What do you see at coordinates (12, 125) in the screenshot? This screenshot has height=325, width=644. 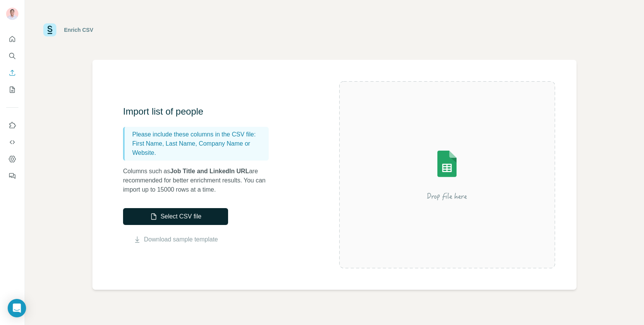 I see `button: Use Surfe on LinkedIn` at bounding box center [12, 125].